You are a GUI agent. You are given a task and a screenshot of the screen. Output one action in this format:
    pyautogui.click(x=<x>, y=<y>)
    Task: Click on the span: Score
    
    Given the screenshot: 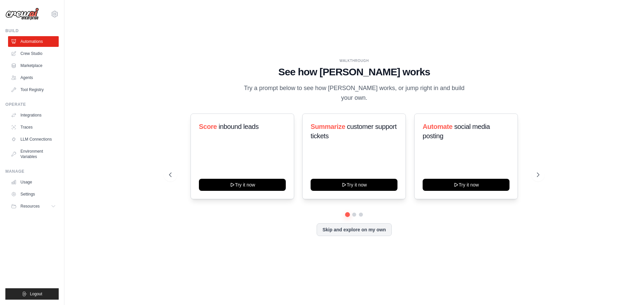 What is the action you would take?
    pyautogui.click(x=208, y=127)
    